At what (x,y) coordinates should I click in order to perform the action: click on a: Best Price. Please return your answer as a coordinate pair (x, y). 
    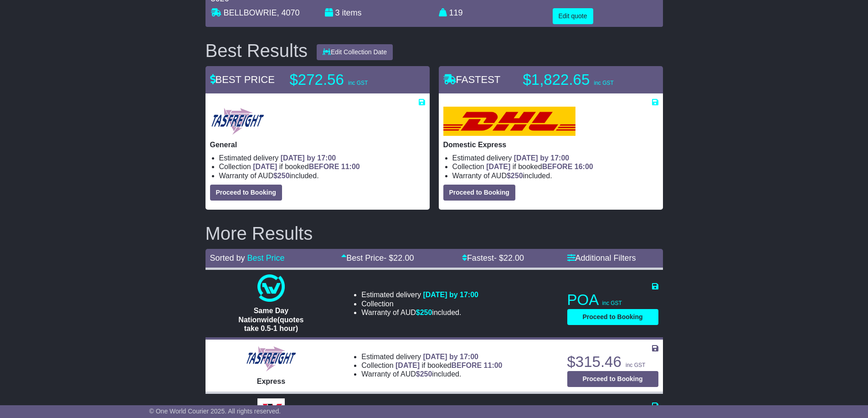
    Looking at the image, I should click on (266, 257).